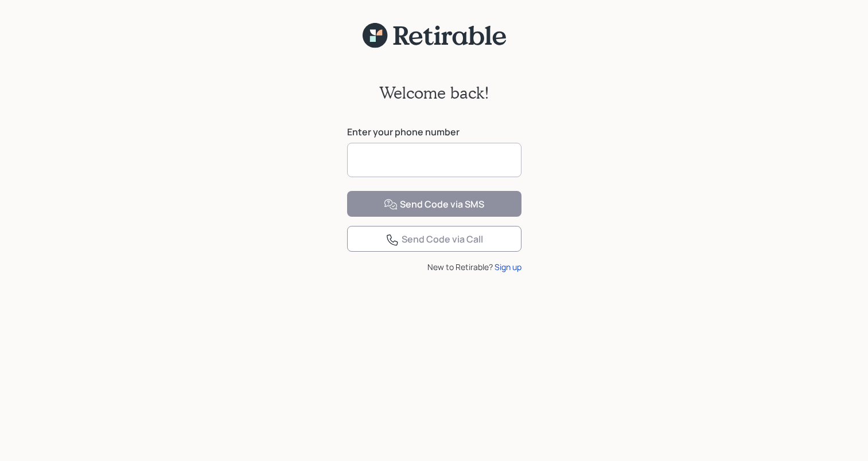 This screenshot has height=461, width=868. I want to click on div: Sign up, so click(508, 266).